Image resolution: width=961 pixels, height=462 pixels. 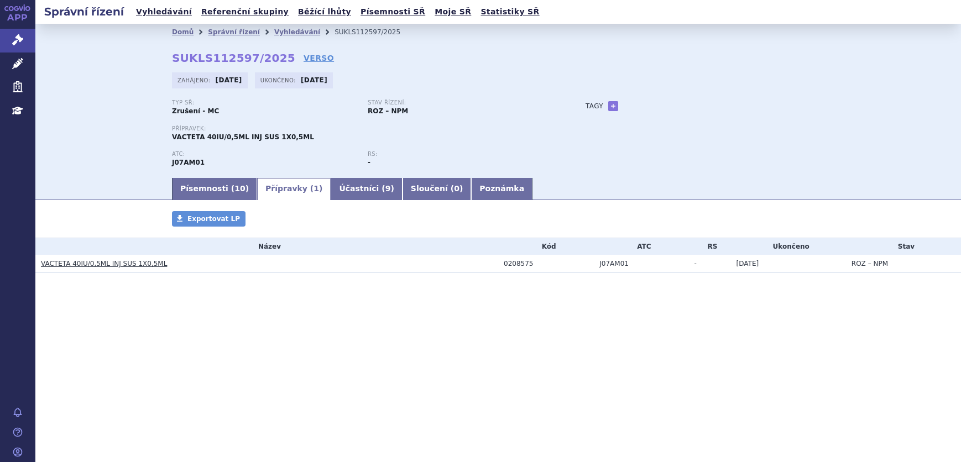 What do you see at coordinates (460, 154) in the screenshot?
I see `p: RS:` at bounding box center [460, 154].